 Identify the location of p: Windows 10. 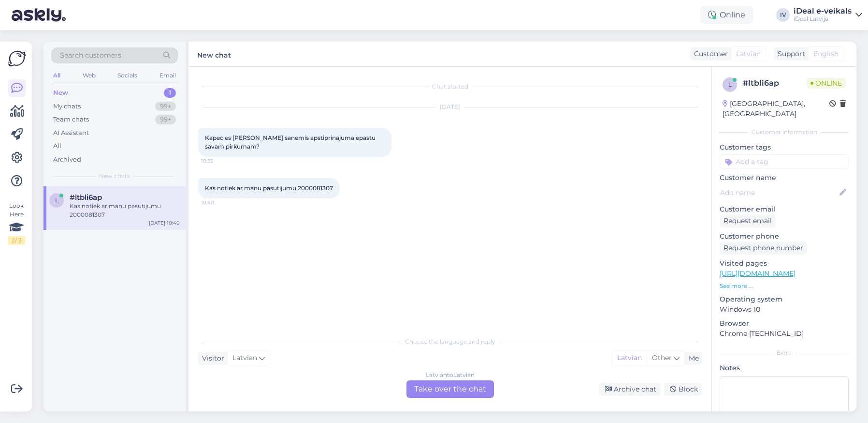
(784, 309).